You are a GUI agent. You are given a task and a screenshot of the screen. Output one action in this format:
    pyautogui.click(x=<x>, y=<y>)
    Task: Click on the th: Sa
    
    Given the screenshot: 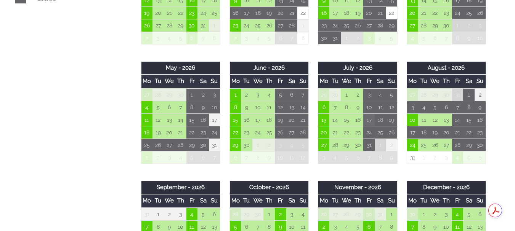 What is the action you would take?
    pyautogui.click(x=380, y=81)
    